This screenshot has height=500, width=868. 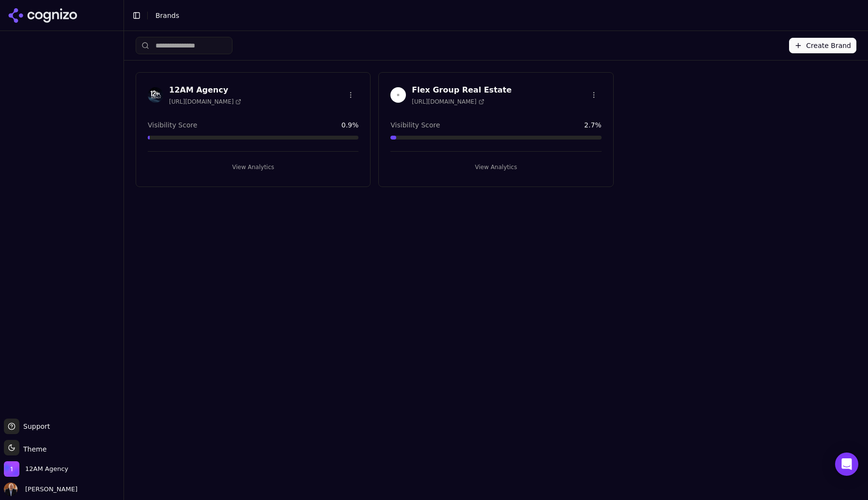 What do you see at coordinates (35, 427) in the screenshot?
I see `span: Support` at bounding box center [35, 427].